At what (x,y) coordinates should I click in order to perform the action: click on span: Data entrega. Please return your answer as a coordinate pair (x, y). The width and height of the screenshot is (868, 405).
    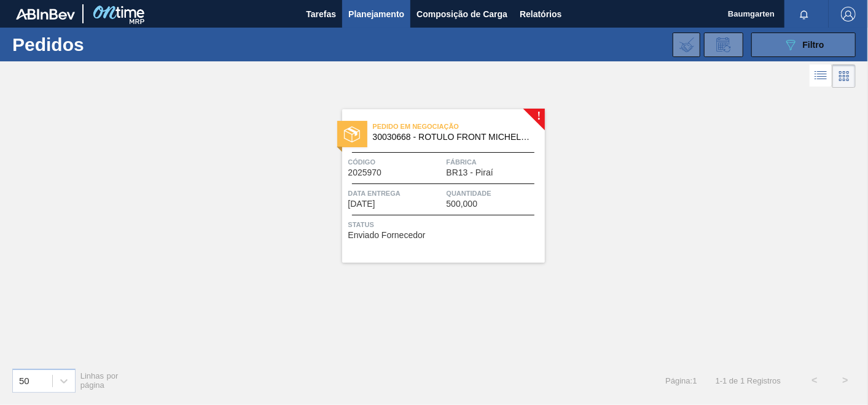
    Looking at the image, I should click on (396, 193).